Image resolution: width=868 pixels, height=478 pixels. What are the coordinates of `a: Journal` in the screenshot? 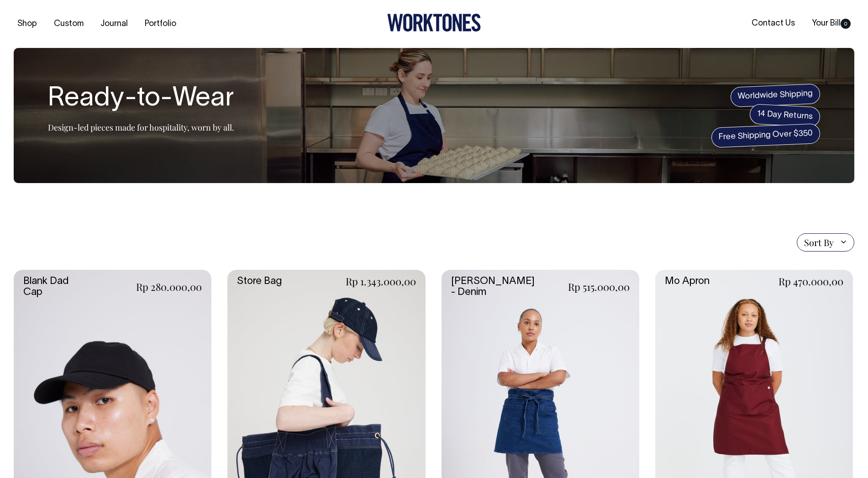 It's located at (114, 24).